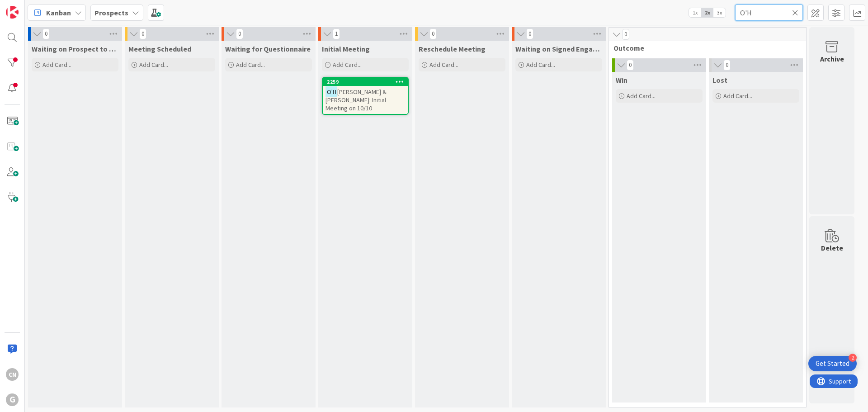 The image size is (868, 412). Describe the element at coordinates (337, 34) in the screenshot. I see `span: 1` at that location.